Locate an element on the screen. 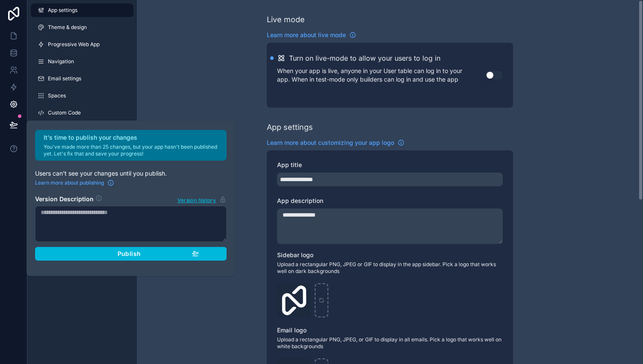 The image size is (643, 364). h2: Turn on live-mode to allow your users to log in is located at coordinates (365, 58).